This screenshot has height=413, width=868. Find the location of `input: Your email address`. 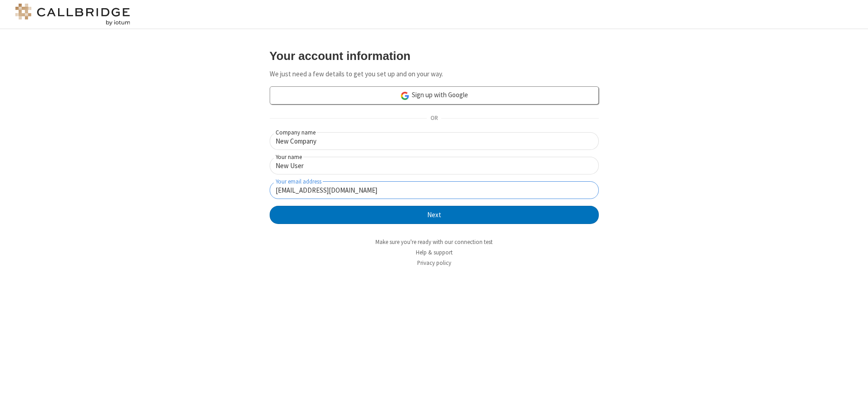

input: Your email address is located at coordinates (434, 190).